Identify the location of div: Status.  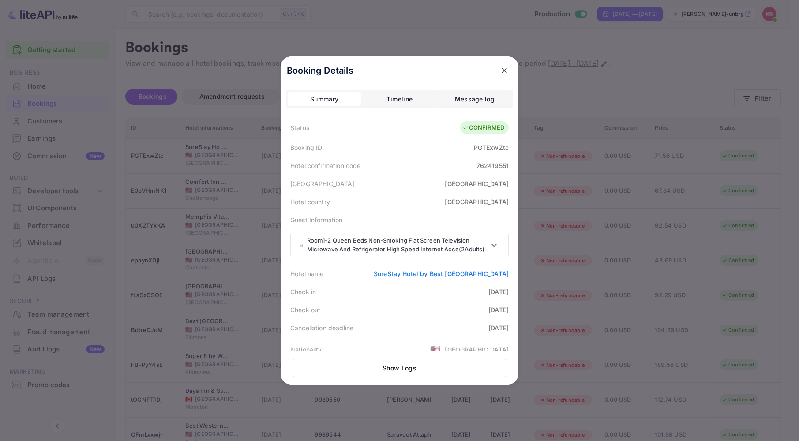
(299, 127).